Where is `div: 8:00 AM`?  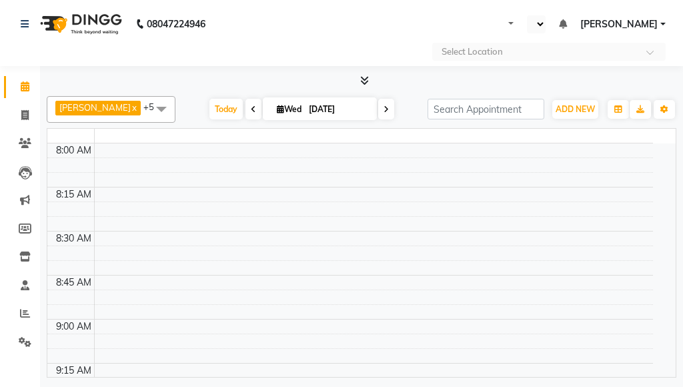
div: 8:00 AM is located at coordinates (73, 150).